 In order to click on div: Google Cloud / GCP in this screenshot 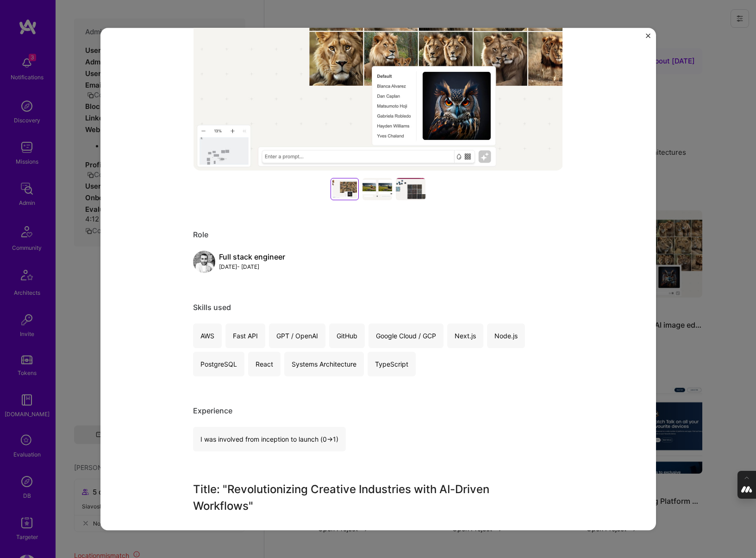, I will do `click(406, 336)`.